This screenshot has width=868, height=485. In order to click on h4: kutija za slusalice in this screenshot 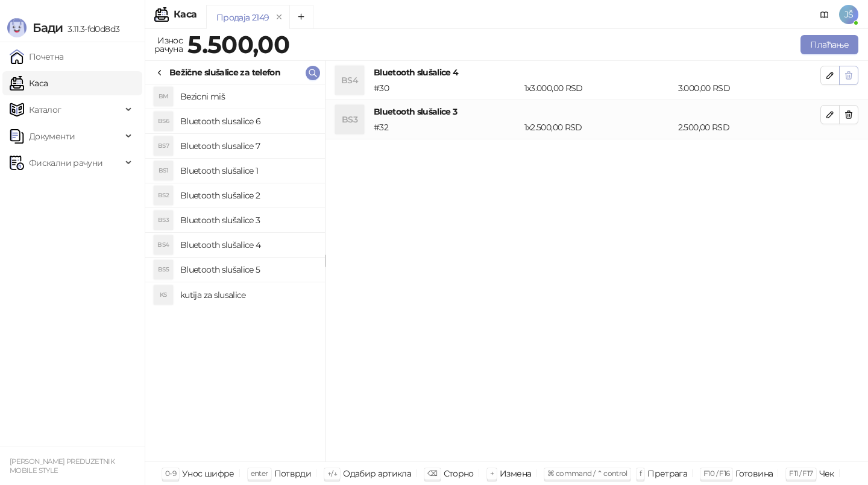, I will do `click(248, 295)`.